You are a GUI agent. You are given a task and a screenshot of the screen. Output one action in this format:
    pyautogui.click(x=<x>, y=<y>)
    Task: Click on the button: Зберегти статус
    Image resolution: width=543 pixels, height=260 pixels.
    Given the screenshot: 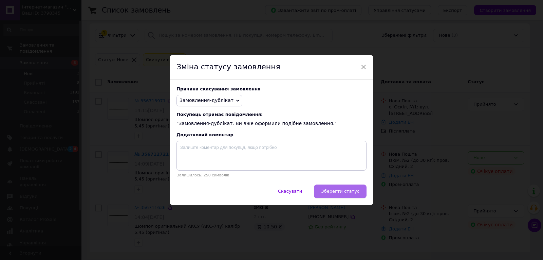 What is the action you would take?
    pyautogui.click(x=340, y=191)
    